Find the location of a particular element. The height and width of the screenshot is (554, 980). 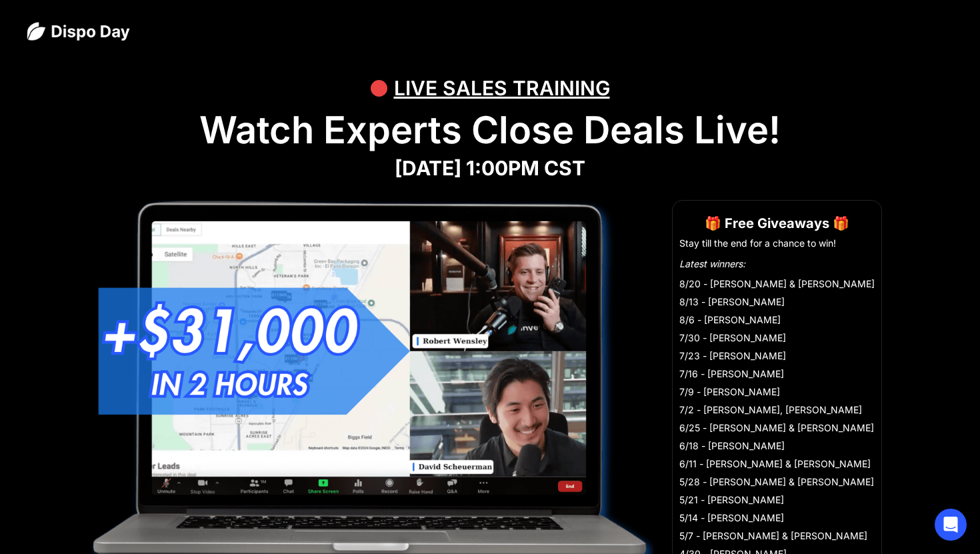

li: Stay till the end for a chance to win! is located at coordinates (776, 244).